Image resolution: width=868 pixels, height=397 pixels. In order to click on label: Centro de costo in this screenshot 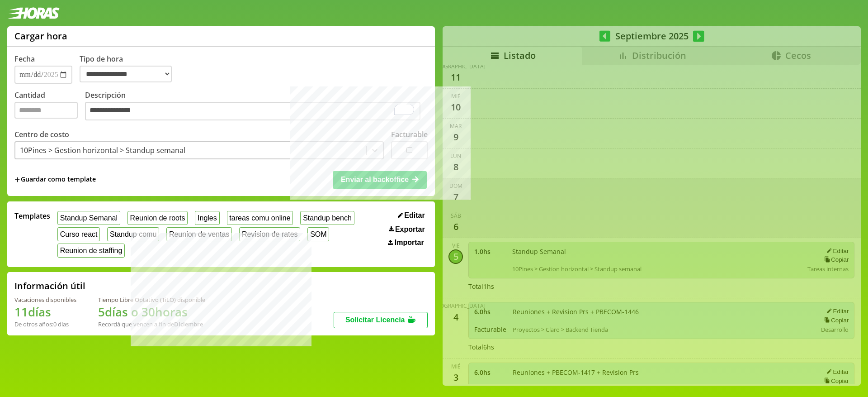, I will do `click(41, 135)`.